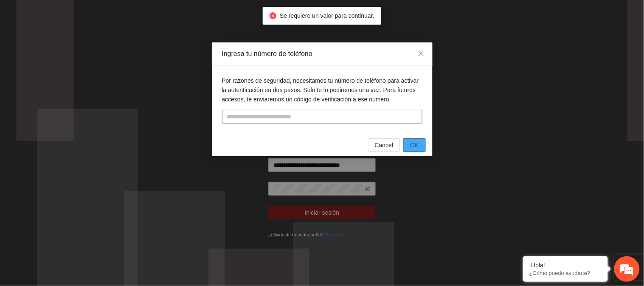 Image resolution: width=644 pixels, height=286 pixels. Describe the element at coordinates (385, 145) in the screenshot. I see `span: Cancel` at that location.